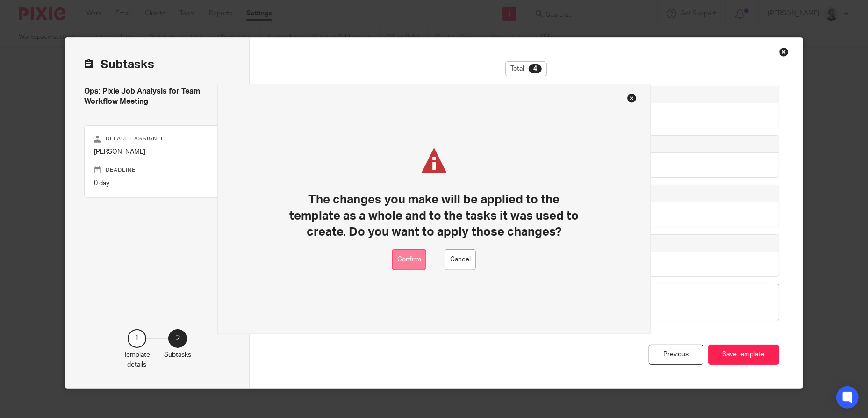 The height and width of the screenshot is (418, 868). Describe the element at coordinates (157, 170) in the screenshot. I see `p: Deadline` at that location.